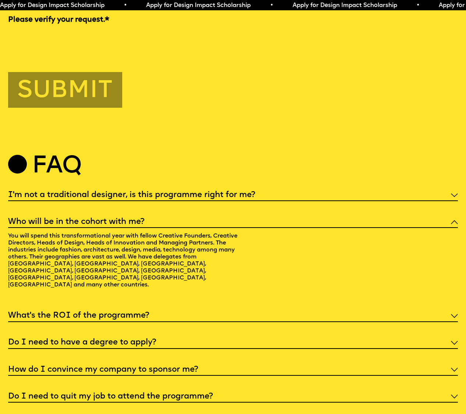 Image resolution: width=466 pixels, height=414 pixels. I want to click on h5: Do I need to have a degree to apply?, so click(82, 343).